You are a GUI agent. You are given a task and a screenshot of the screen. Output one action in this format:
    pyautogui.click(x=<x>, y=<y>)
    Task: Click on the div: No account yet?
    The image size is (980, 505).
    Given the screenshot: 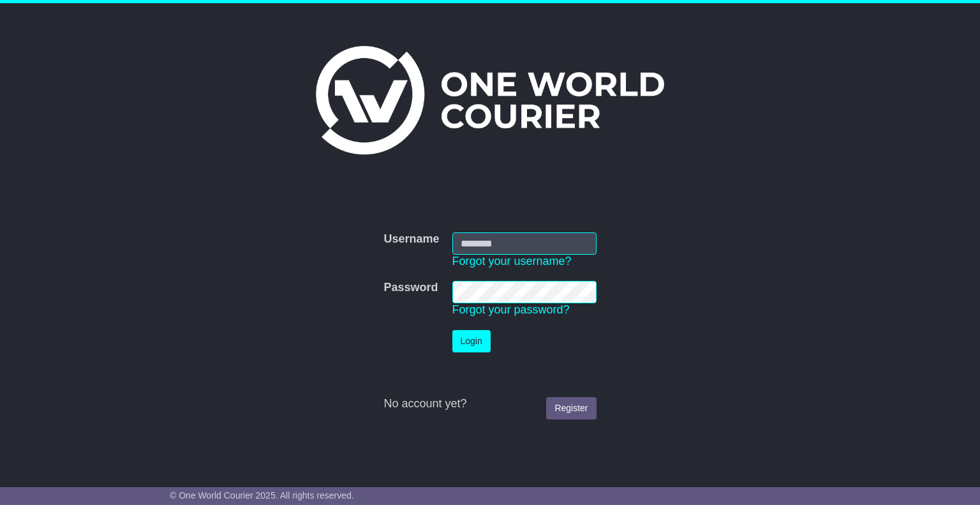 What is the action you would take?
    pyautogui.click(x=489, y=404)
    